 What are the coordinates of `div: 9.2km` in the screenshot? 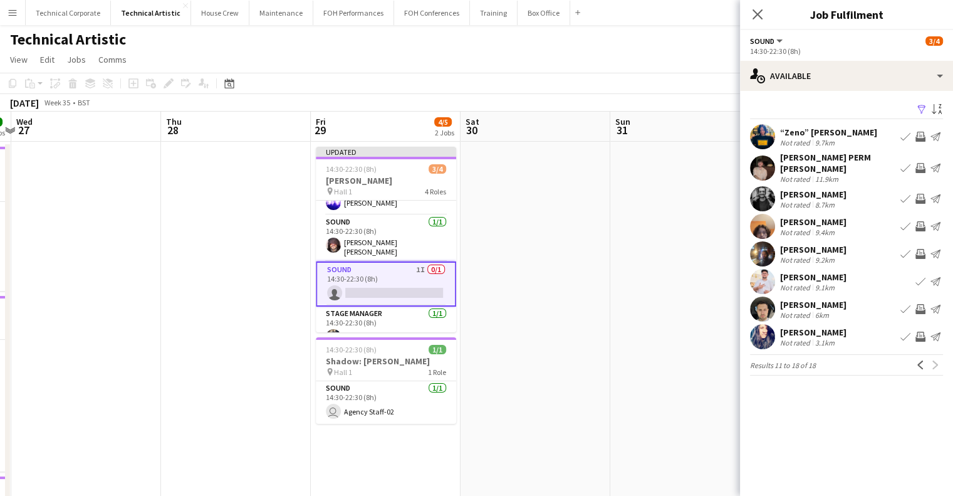 It's located at (824, 259).